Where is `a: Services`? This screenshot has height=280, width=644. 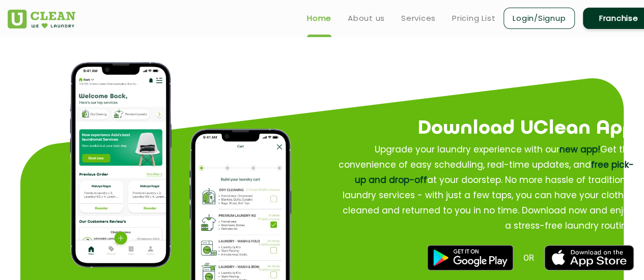 a: Services is located at coordinates (418, 18).